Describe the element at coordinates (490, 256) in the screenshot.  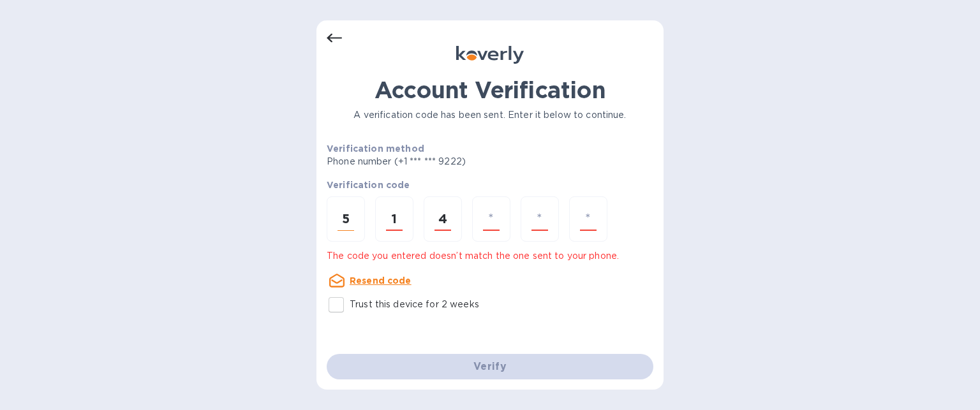
I see `p: The code you entered doesn’t match the one sent to your phone.` at that location.